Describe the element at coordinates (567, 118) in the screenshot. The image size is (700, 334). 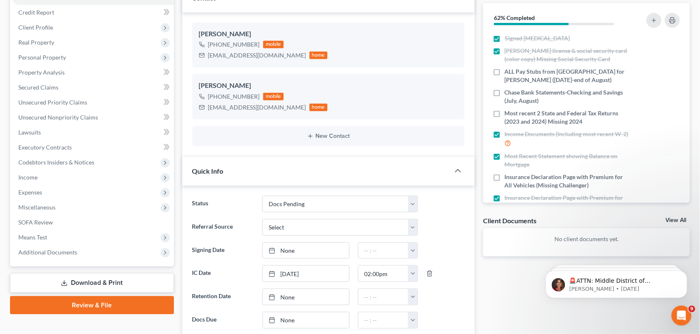
I see `span: Most recent 2 State and Federal Tax Returns (2023 and 2024) Missing 2024` at that location.